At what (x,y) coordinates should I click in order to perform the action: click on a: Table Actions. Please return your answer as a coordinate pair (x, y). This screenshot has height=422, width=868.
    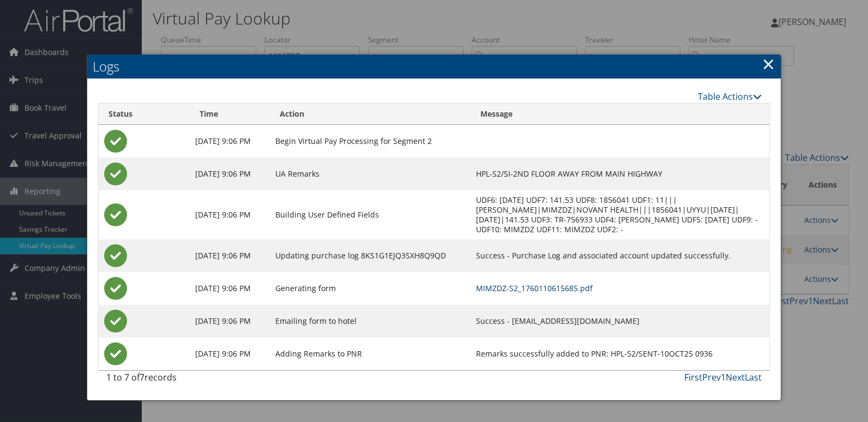
    Looking at the image, I should click on (729, 96).